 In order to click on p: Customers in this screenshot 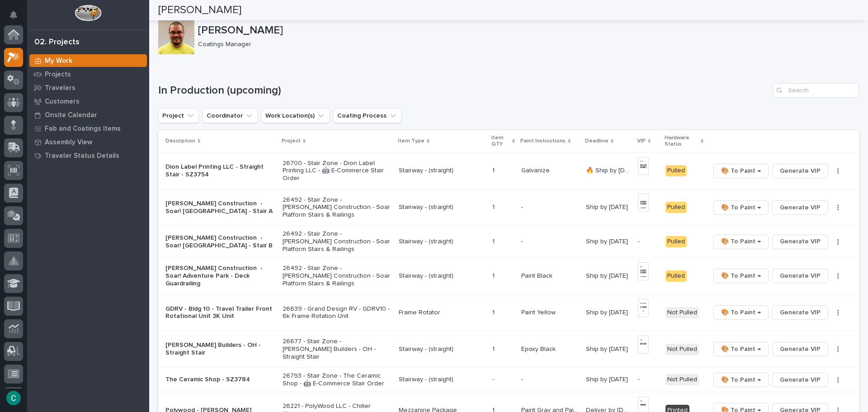, I will do `click(62, 102)`.